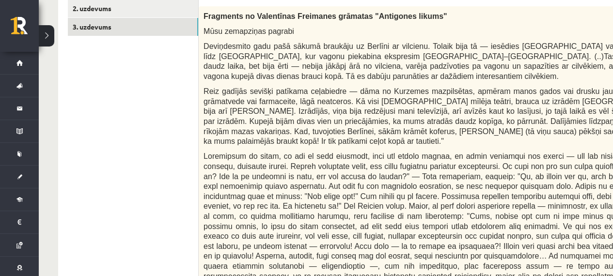 The width and height of the screenshot is (613, 276). I want to click on span: Mūsu zemapziņas pagrabi, so click(249, 31).